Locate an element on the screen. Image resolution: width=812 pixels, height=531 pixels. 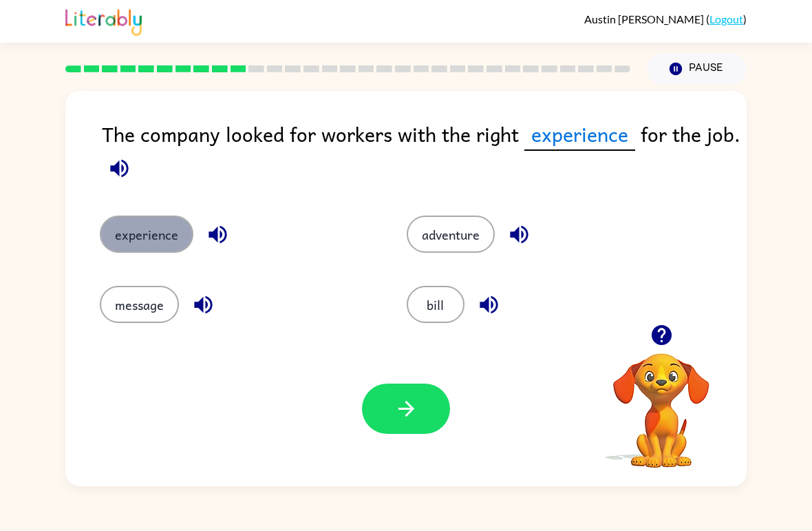
span: experience is located at coordinates (579, 135).